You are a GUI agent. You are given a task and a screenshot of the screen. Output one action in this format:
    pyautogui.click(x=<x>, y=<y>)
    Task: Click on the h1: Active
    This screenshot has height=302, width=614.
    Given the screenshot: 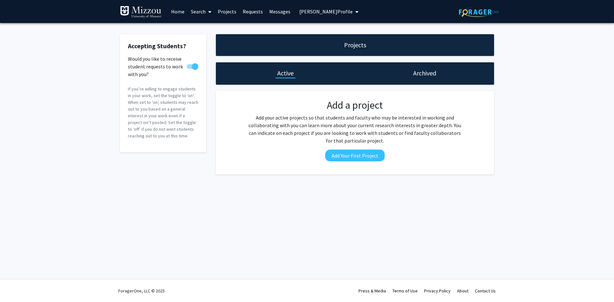 What is the action you would take?
    pyautogui.click(x=285, y=73)
    